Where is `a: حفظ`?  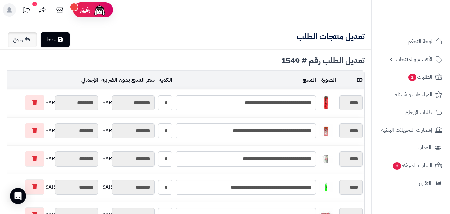 a: حفظ is located at coordinates (55, 40).